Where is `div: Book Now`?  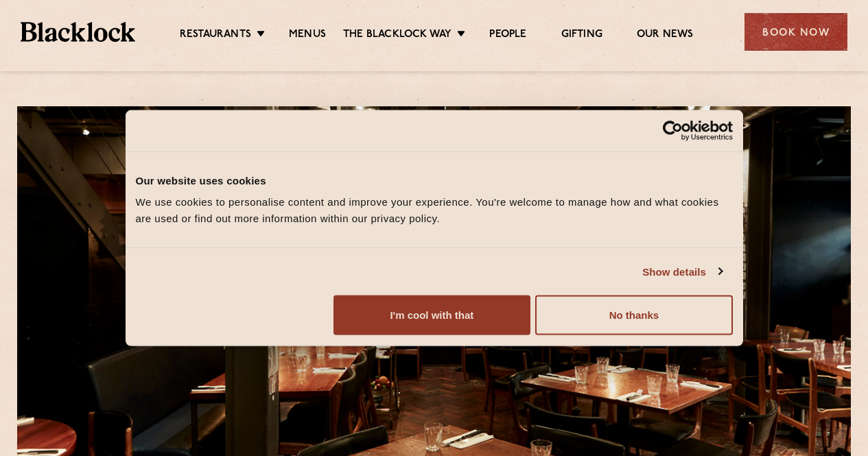 div: Book Now is located at coordinates (796, 32).